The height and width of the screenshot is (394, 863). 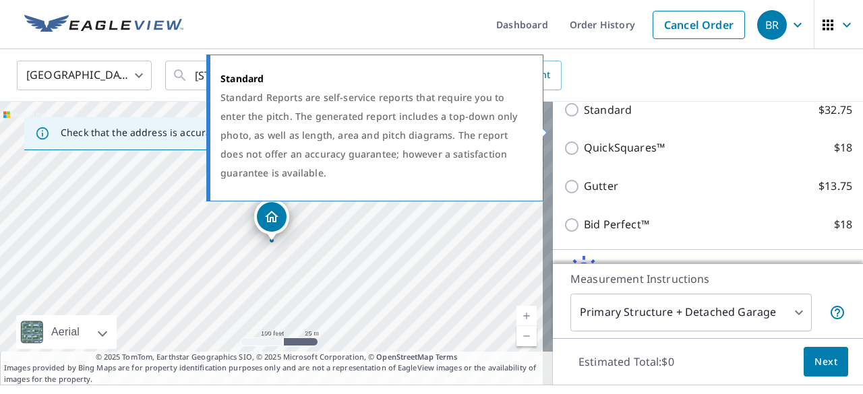 What do you see at coordinates (708, 279) in the screenshot?
I see `p: Measurement Instructions` at bounding box center [708, 279].